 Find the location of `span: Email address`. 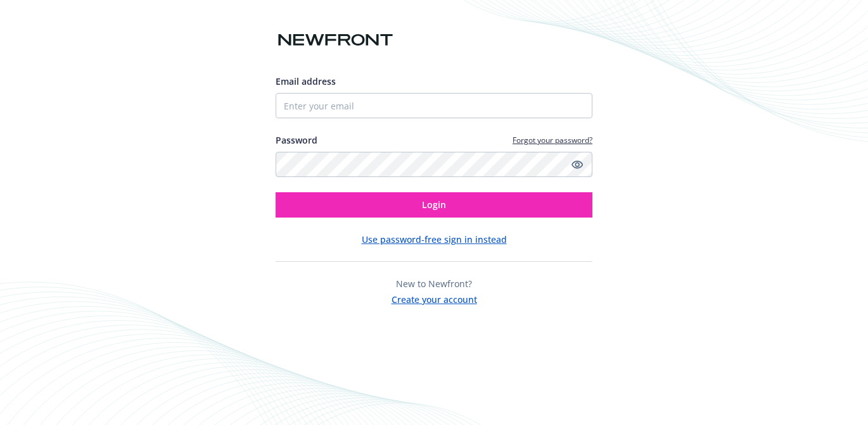

span: Email address is located at coordinates (306, 81).